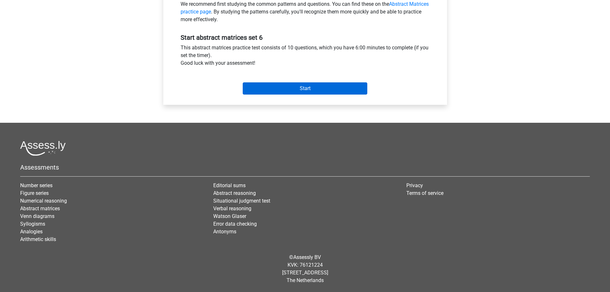 The height and width of the screenshot is (292, 610). Describe the element at coordinates (301, 15) in the screenshot. I see `font: . By studying the patterns carefully, you'll recognize them more quickly and be able to practice ...` at that location.